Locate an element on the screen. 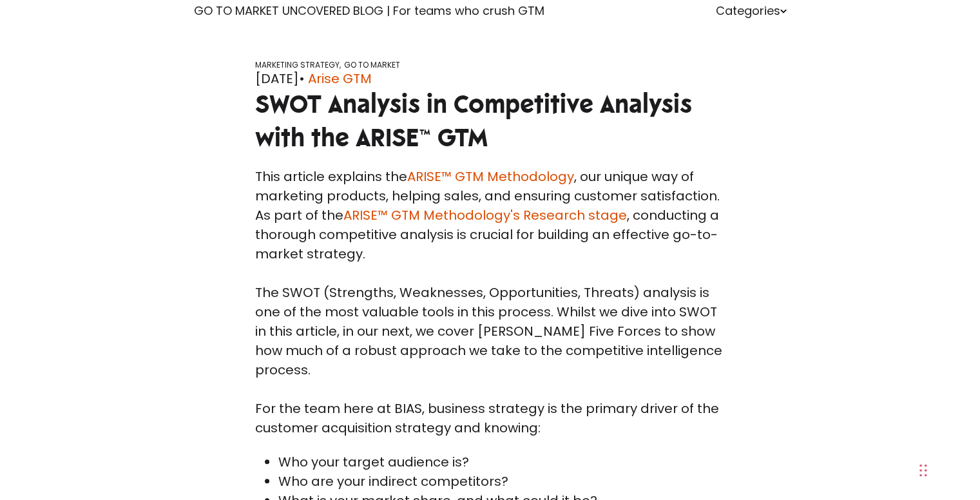  span: SWOT Analysis in Competitive Analysis with the ARISE™ GTM is located at coordinates (473, 121).